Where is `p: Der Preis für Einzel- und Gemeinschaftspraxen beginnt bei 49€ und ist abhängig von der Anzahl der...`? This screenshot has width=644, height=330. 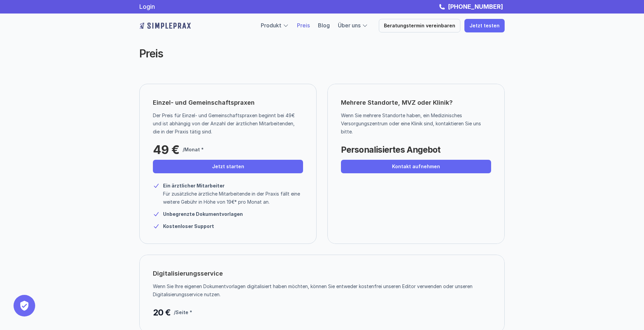 p: Der Preis für Einzel- und Gemeinschaftspraxen beginnt bei 49€ und ist abhängig von der Anzahl der... is located at coordinates (225, 124).